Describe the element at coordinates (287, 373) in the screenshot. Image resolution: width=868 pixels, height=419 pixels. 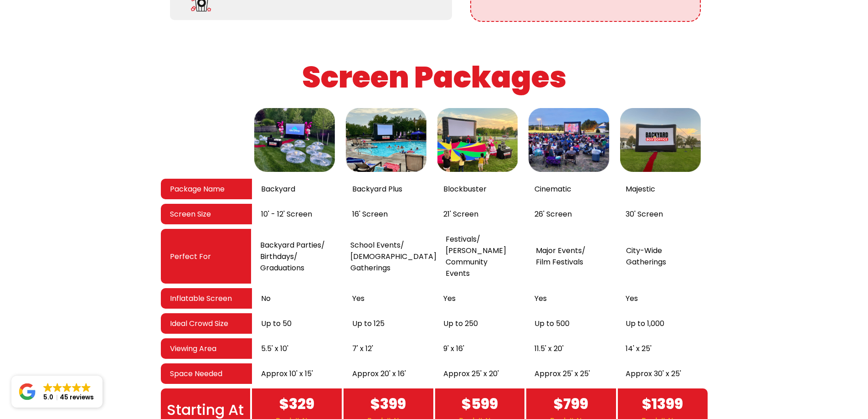
I see `span: Approx 10' x 15'` at that location.